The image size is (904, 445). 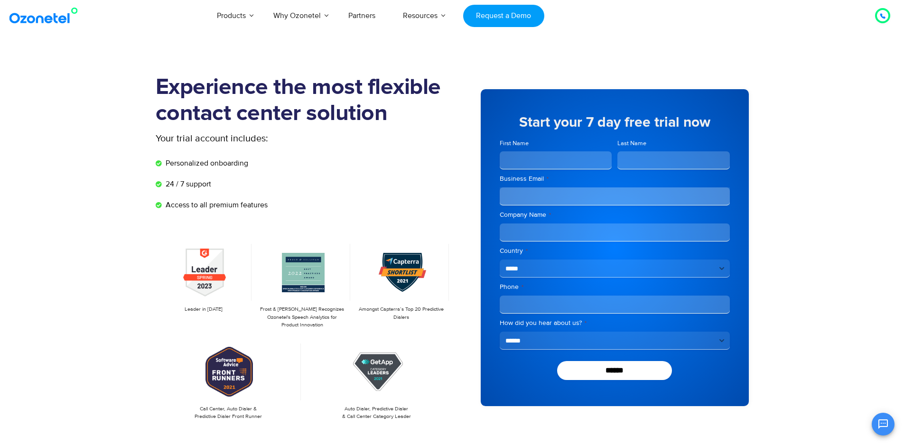 I want to click on label: Phone, so click(x=614, y=287).